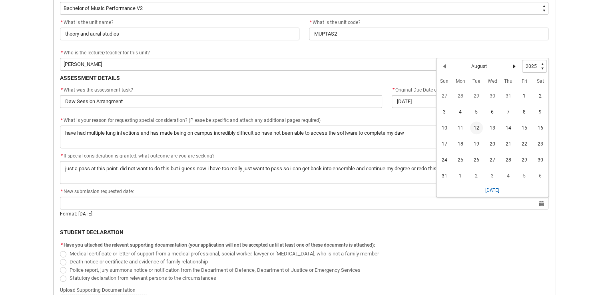 This screenshot has height=295, width=608. I want to click on abbr: Wednesday, so click(493, 81).